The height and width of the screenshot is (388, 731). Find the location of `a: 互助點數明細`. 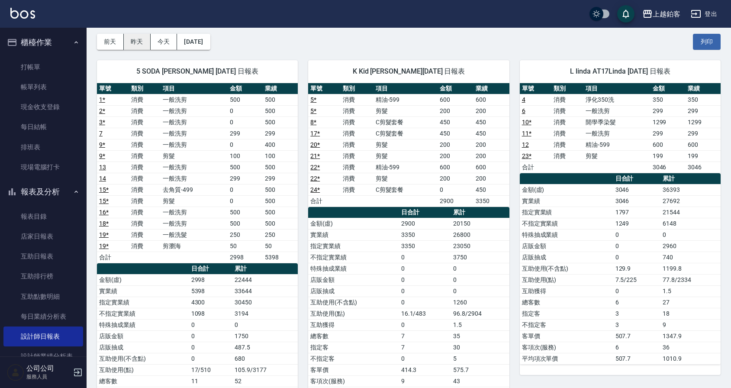

a: 互助點數明細 is located at coordinates (43, 297).